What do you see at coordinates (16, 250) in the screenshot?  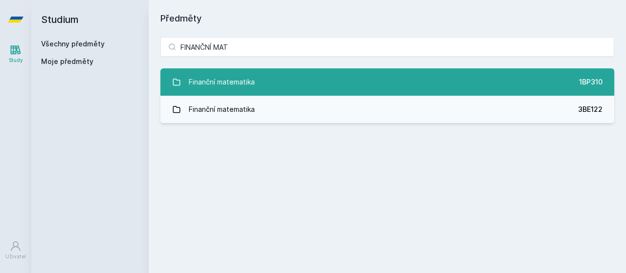 I see `a: Uživatel` at bounding box center [16, 250].